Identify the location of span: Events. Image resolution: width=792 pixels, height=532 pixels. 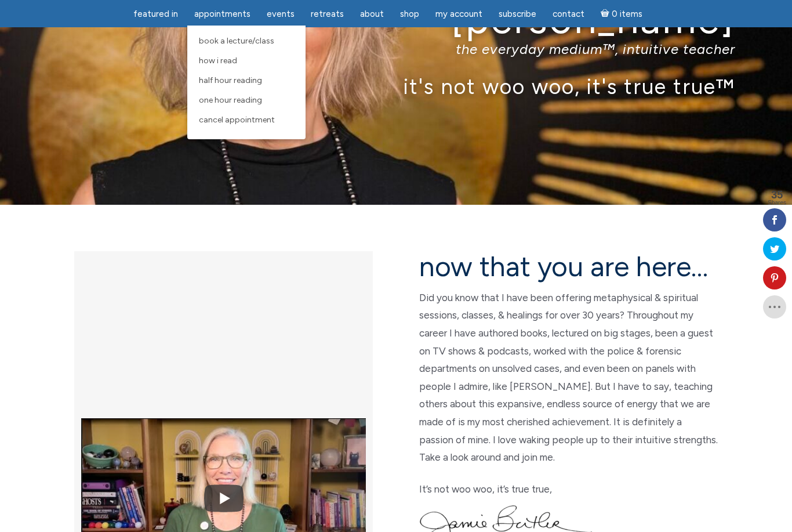
(281, 14).